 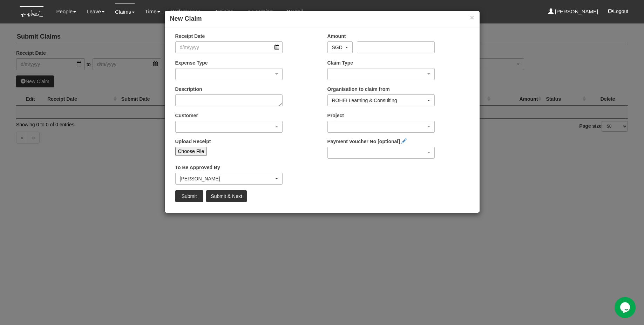 What do you see at coordinates (359, 89) in the screenshot?
I see `label: Organisation to claim from` at bounding box center [359, 89].